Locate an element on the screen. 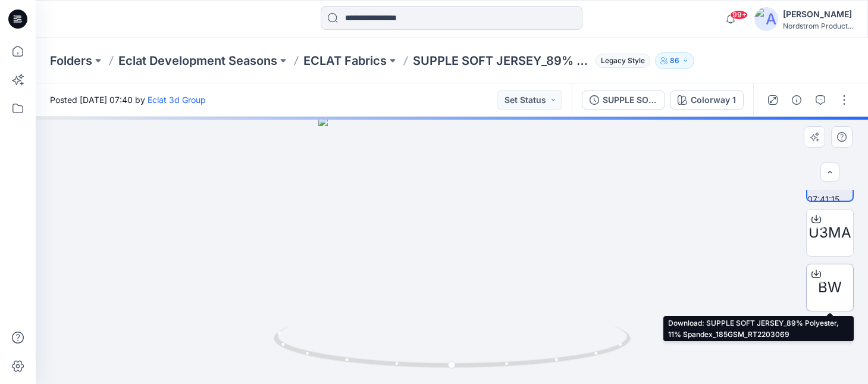 This screenshot has height=384, width=868. img: avatar is located at coordinates (766, 19).